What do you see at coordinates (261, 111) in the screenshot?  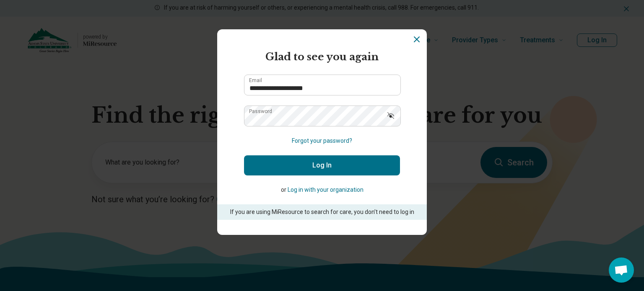 I see `label: Password` at bounding box center [261, 111].